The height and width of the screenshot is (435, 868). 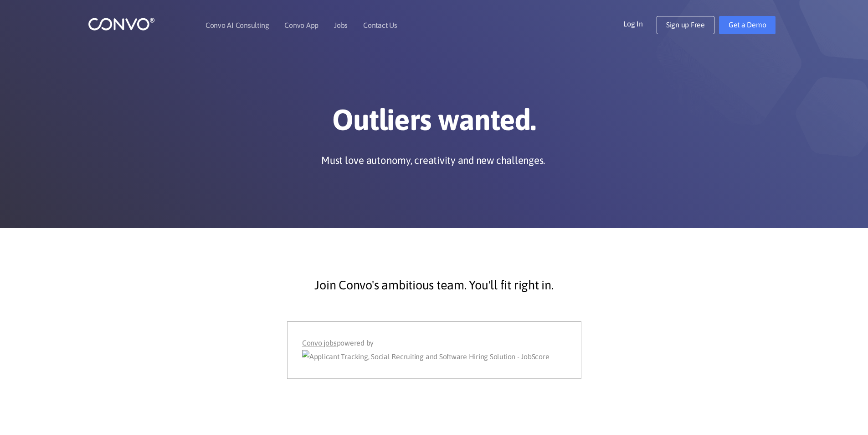 What do you see at coordinates (433, 160) in the screenshot?
I see `p: Must love autonomy, creativity and new challenges.` at bounding box center [433, 160].